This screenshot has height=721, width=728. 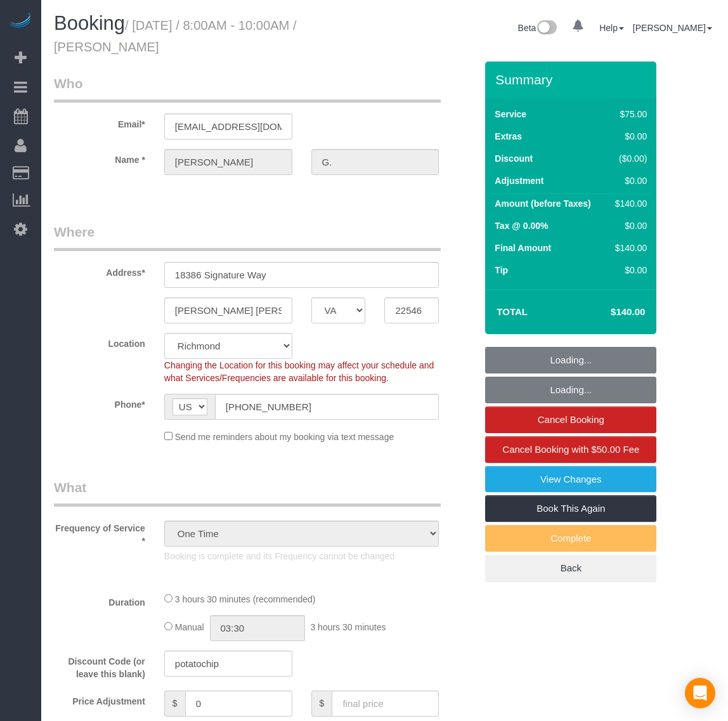 I want to click on input: Zip Code*, so click(x=411, y=310).